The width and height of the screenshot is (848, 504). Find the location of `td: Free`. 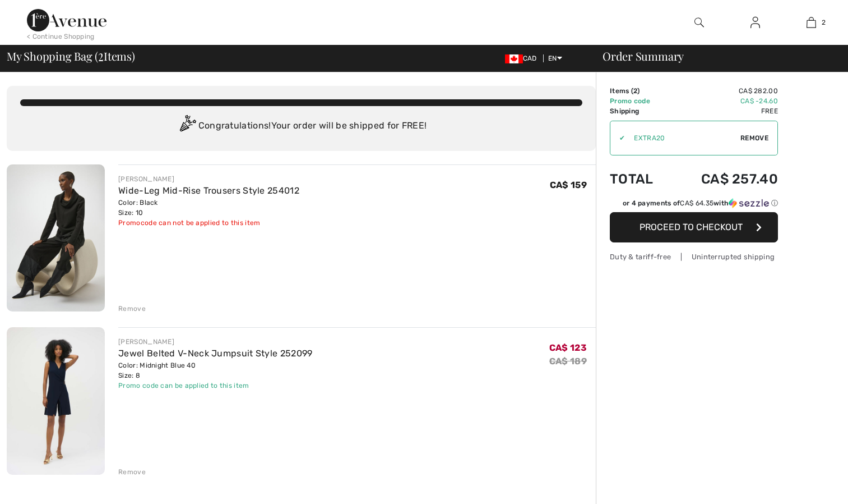

td: Free is located at coordinates (724, 111).